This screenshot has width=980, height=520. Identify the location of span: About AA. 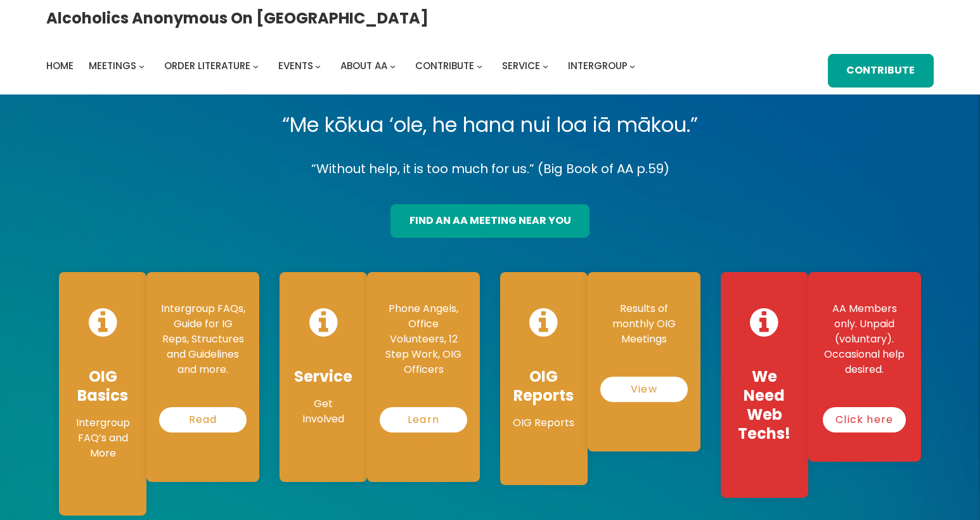
(363, 65).